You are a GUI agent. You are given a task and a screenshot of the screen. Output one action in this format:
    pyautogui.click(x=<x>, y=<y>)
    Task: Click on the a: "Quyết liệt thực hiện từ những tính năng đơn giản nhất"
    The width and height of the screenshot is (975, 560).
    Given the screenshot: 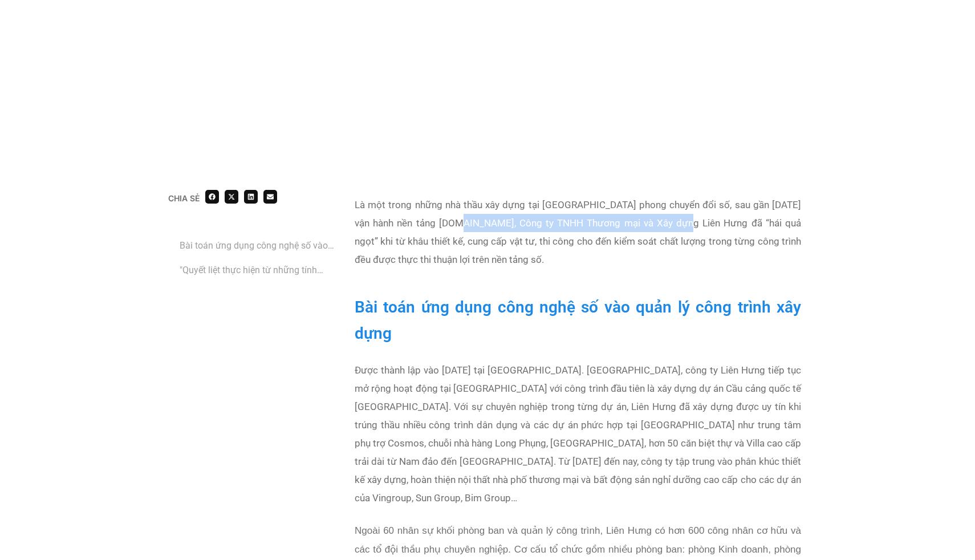 What is the action you would take?
    pyautogui.click(x=258, y=269)
    